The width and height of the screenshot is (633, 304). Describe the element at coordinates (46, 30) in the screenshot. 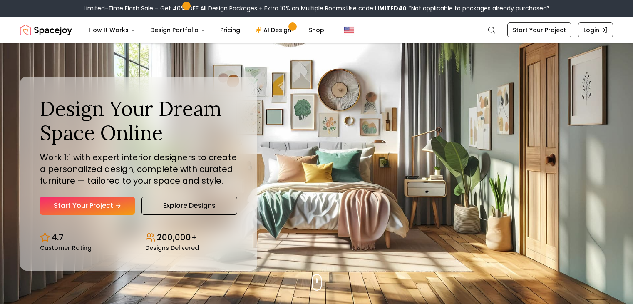

I see `a: Spacejoy` at that location.